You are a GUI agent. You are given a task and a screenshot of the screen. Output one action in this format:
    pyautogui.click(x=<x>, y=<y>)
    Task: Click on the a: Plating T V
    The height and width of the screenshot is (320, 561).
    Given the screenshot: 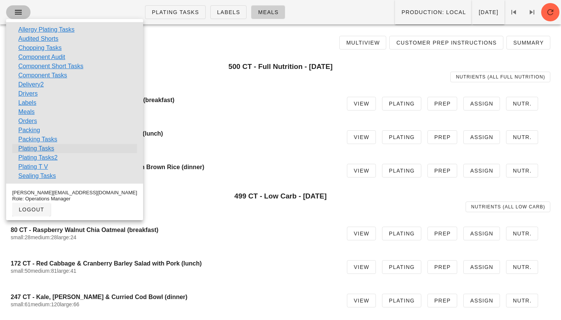 What is the action you would take?
    pyautogui.click(x=33, y=167)
    